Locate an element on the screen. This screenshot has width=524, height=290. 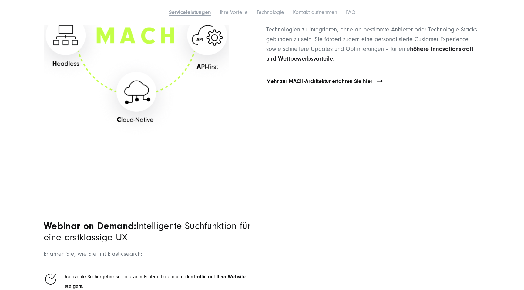
strong: höhere Innovationskraft und Wettbewerbsvorteile. is located at coordinates (370, 54).